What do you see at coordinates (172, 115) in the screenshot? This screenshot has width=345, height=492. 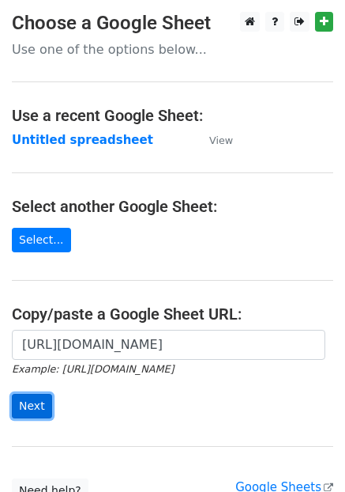 I see `h4: Use a recent Google Sheet:` at bounding box center [172, 115].